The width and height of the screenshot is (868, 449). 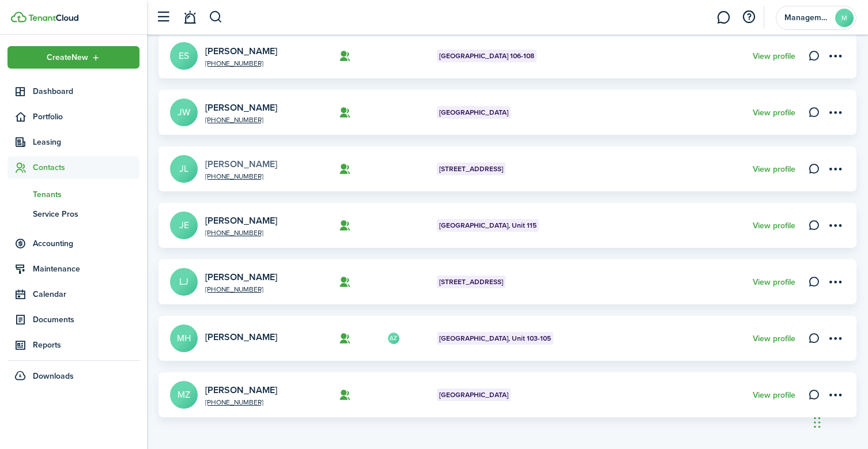 I want to click on span: Tenants, so click(x=86, y=194).